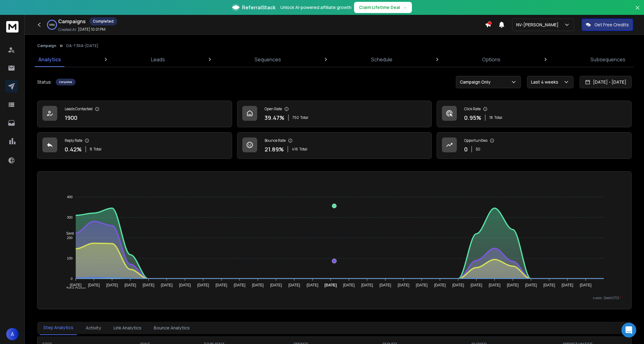 This screenshot has height=344, width=644. What do you see at coordinates (476, 82) in the screenshot?
I see `p: Campaign Only` at bounding box center [476, 82].